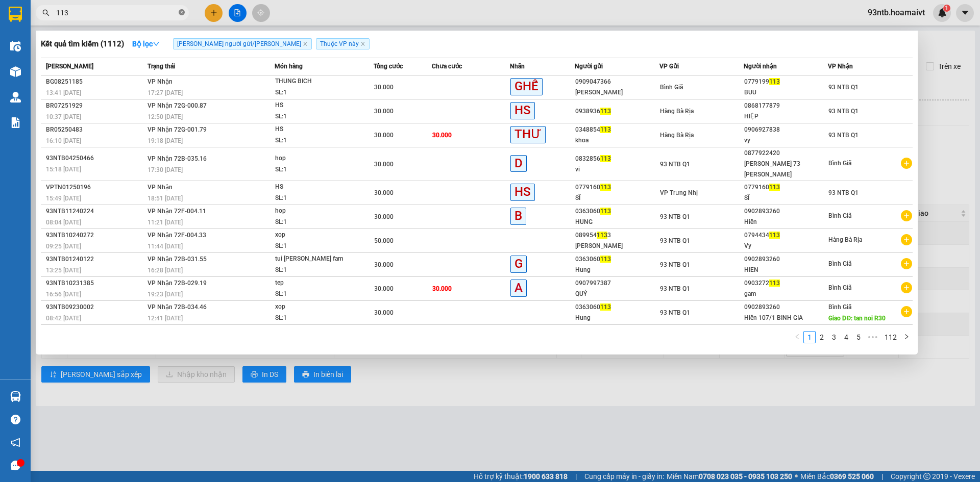 Image resolution: width=980 pixels, height=482 pixels. Describe the element at coordinates (834, 338) in the screenshot. I see `li: 3` at that location.